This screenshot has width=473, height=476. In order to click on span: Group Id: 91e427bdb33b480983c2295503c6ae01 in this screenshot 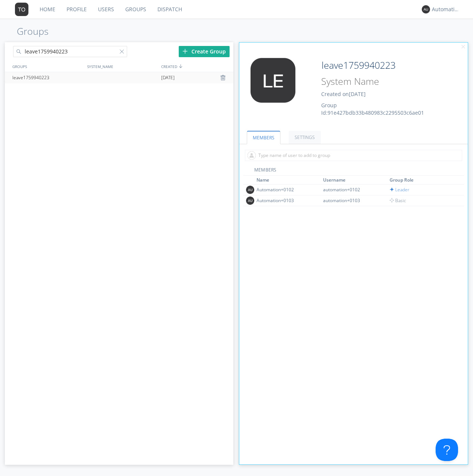, I will do `click(372, 109)`.